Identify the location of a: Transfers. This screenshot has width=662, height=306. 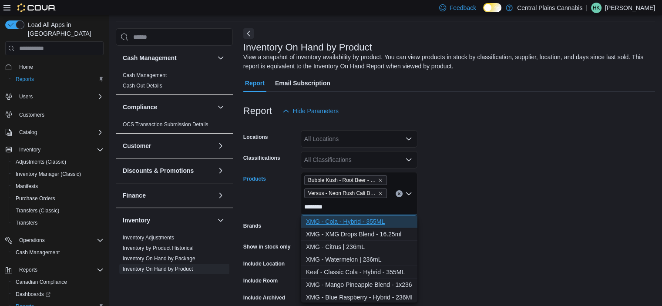
(27, 223).